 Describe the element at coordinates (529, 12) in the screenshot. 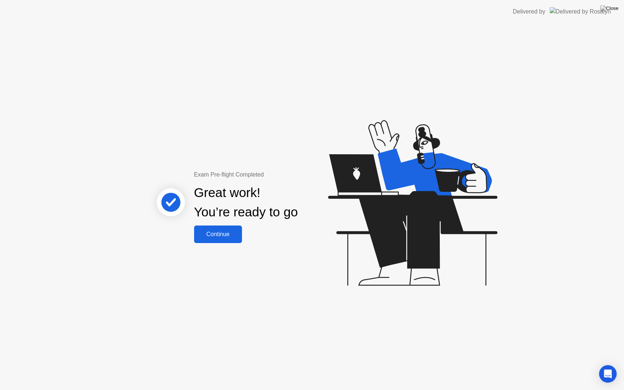

I see `div: Delivered by` at that location.